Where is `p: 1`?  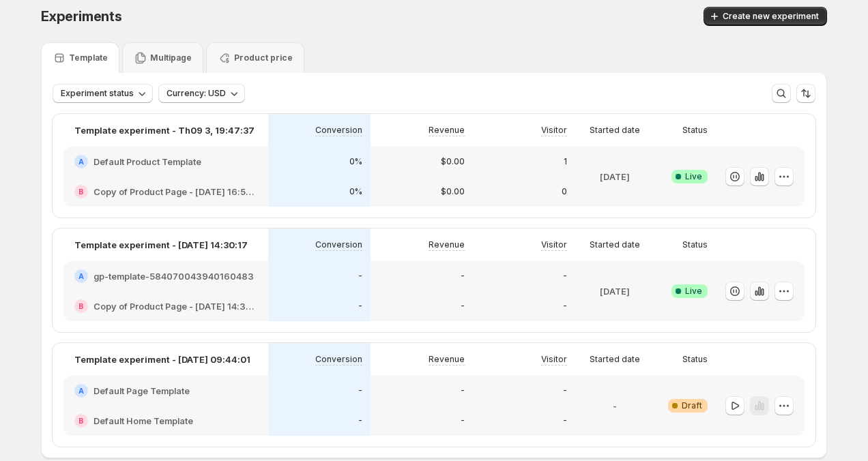 p: 1 is located at coordinates (565, 162).